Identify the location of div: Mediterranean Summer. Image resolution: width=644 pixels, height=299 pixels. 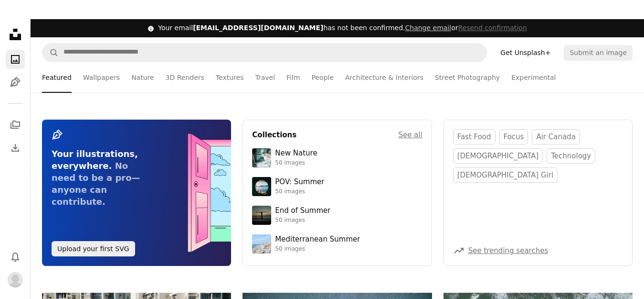
(318, 239).